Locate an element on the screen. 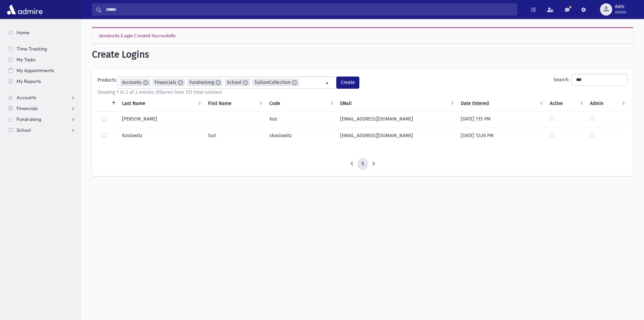 This screenshot has width=644, height=320. span: Time Tracking is located at coordinates (32, 49).